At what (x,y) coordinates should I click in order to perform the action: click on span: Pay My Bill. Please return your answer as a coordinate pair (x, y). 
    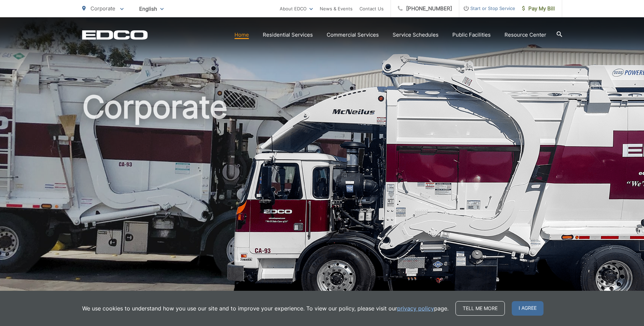
    Looking at the image, I should click on (538, 9).